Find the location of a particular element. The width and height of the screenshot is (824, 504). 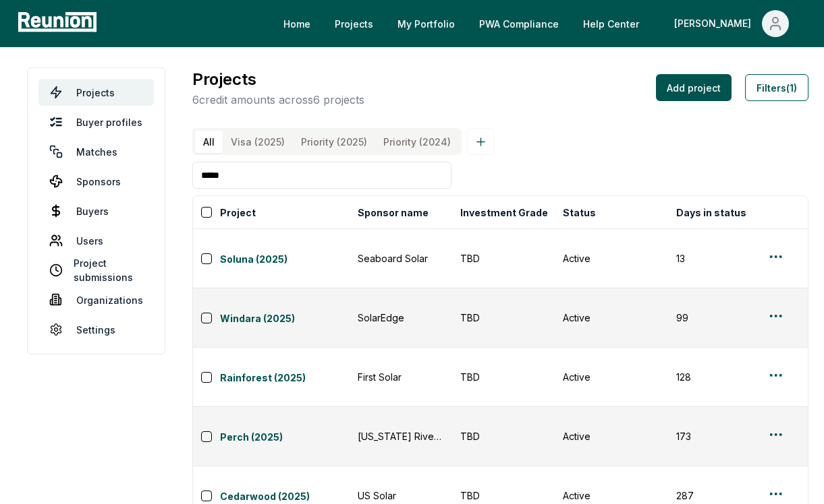

a: Soluna (2025) is located at coordinates (285, 260).